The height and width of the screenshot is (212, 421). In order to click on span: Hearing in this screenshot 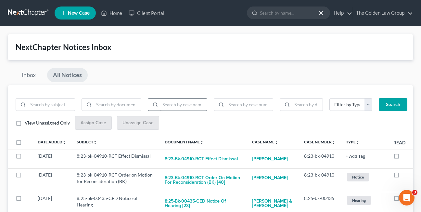, I will do `click(359, 200)`.